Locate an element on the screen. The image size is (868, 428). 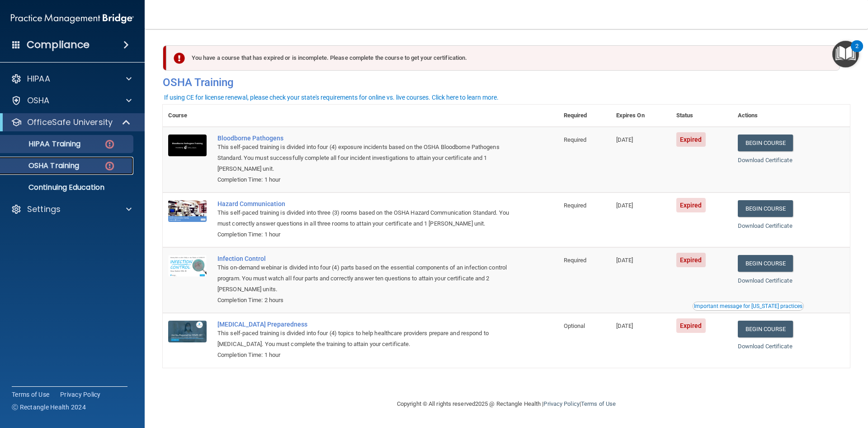
button: Open Resource Center, 2 new notifications is located at coordinates (846, 54).